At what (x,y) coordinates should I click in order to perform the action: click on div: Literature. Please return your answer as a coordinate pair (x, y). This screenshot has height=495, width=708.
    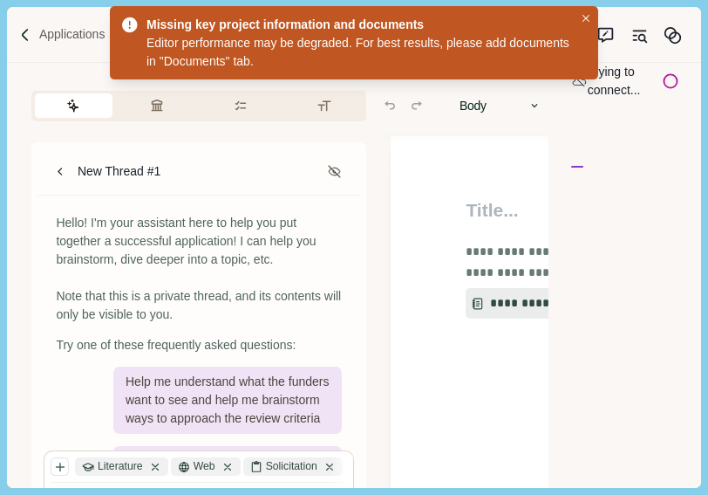
    Looking at the image, I should click on (121, 466).